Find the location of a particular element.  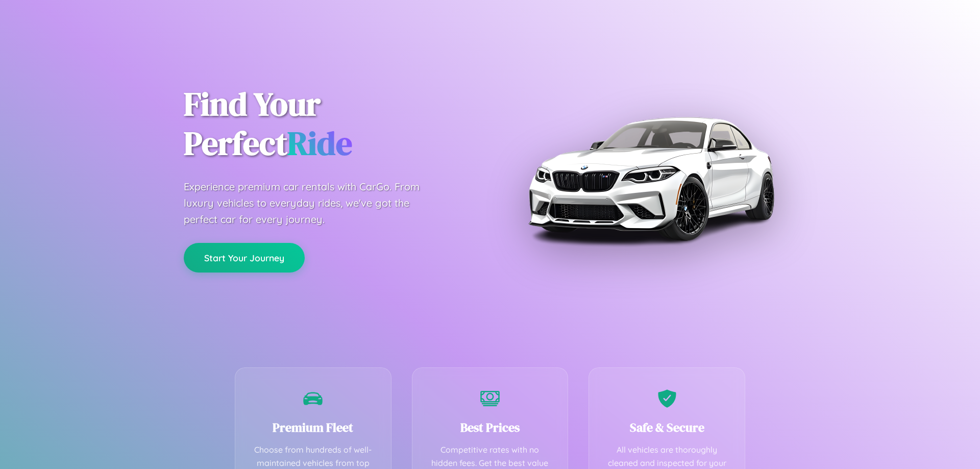

p: Experience premium car rentals with CarGo. From luxury vehicles to everyday rides, we've got the ... is located at coordinates (312, 203).